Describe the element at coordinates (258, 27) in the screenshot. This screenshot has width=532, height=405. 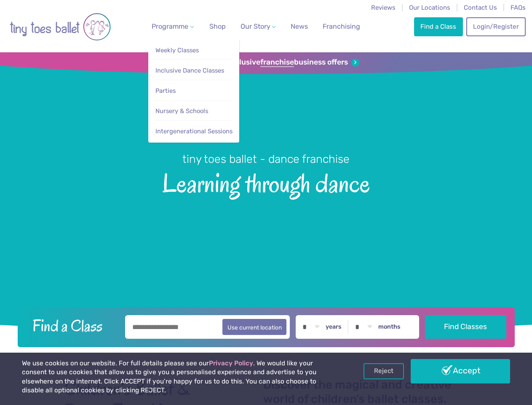
I see `a: Our Story` at that location.